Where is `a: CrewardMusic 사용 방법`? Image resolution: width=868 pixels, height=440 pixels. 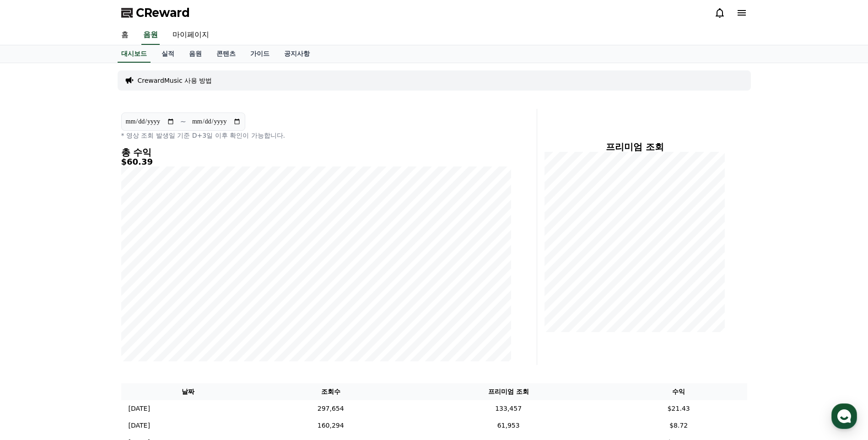
a: CrewardMusic 사용 방법 is located at coordinates (175, 81).